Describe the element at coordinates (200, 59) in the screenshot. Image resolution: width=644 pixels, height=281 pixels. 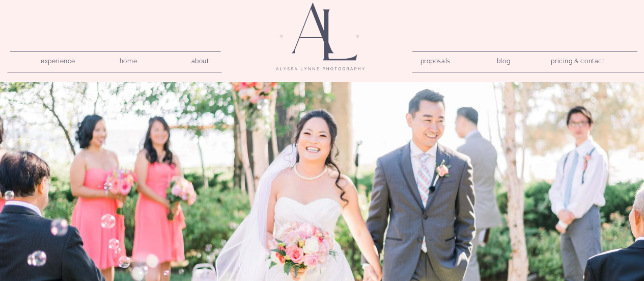
I see `a: about` at that location.